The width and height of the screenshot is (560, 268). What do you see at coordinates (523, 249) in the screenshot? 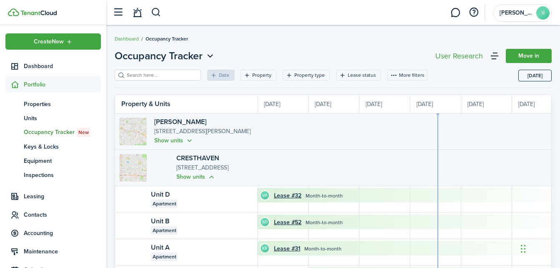
I see `div: Drag` at bounding box center [523, 249].